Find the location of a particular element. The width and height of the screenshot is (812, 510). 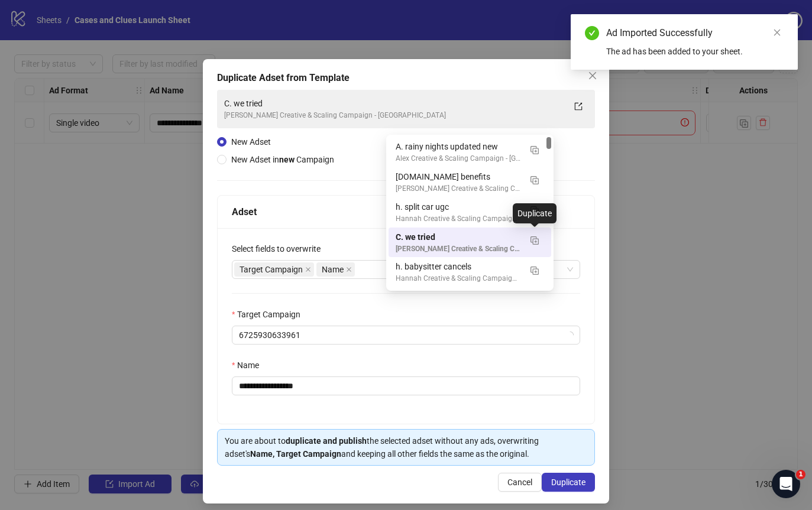

div: Ad Imported Successfully is located at coordinates (694, 33).